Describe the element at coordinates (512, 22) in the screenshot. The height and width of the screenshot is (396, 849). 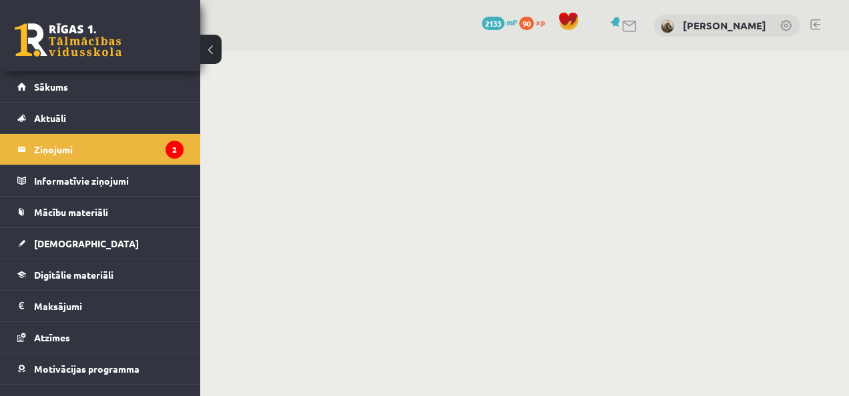
I see `span: mP` at that location.